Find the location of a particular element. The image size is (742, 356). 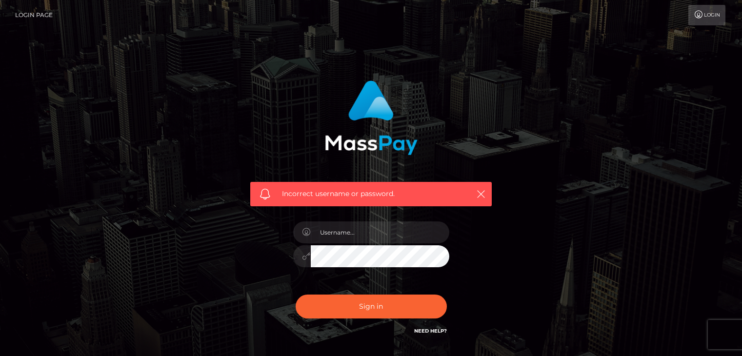

a: Need Help? is located at coordinates (430, 331).